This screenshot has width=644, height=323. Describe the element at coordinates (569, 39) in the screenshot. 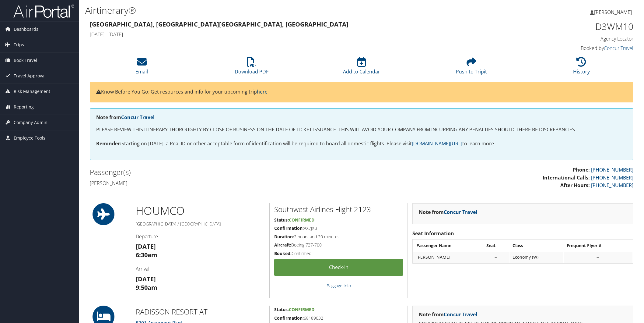

I see `h4: Agency Locator` at that location.